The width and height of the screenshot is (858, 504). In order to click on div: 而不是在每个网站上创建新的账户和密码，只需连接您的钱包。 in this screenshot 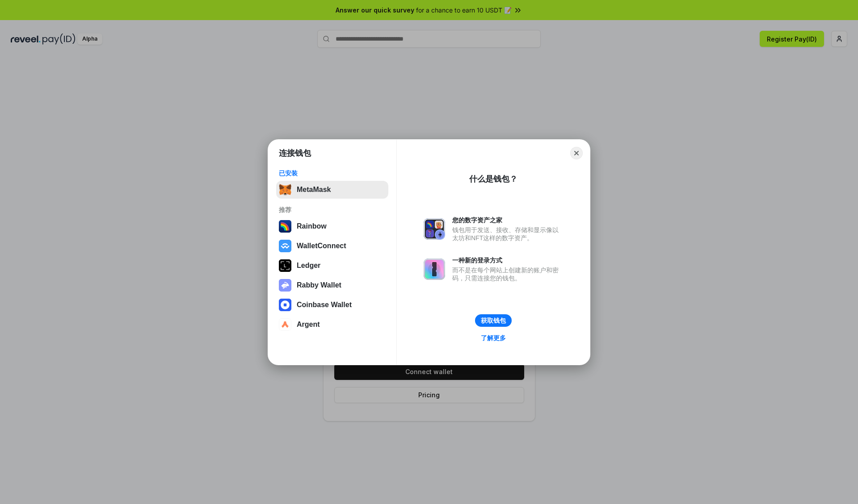, I will do `click(508, 274)`.